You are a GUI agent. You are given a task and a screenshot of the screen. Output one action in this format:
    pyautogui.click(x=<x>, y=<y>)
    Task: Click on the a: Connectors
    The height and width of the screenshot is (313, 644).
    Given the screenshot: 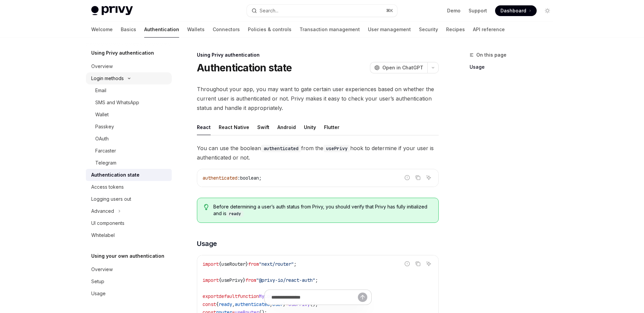 What is the action you would take?
    pyautogui.click(x=226, y=30)
    